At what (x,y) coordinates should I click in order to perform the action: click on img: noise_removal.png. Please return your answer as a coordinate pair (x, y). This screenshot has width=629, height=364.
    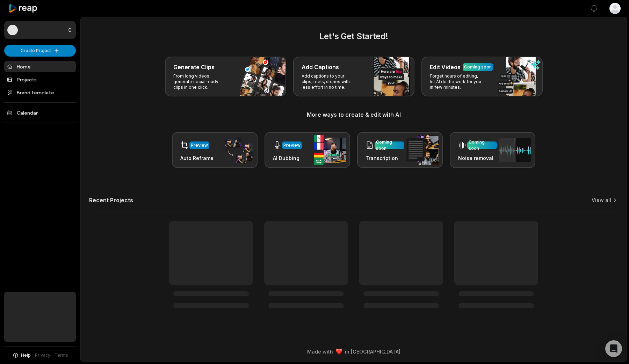
    Looking at the image, I should click on (515, 150).